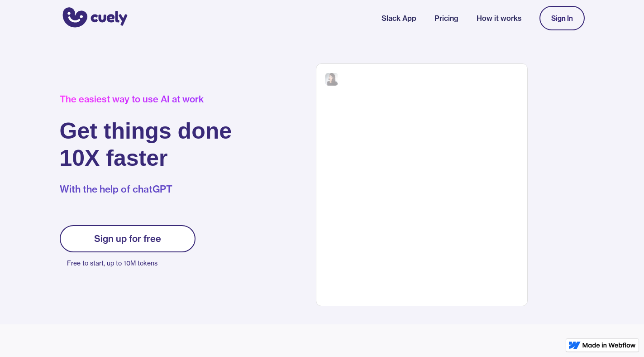  Describe the element at coordinates (562, 18) in the screenshot. I see `div: Sign In` at that location.